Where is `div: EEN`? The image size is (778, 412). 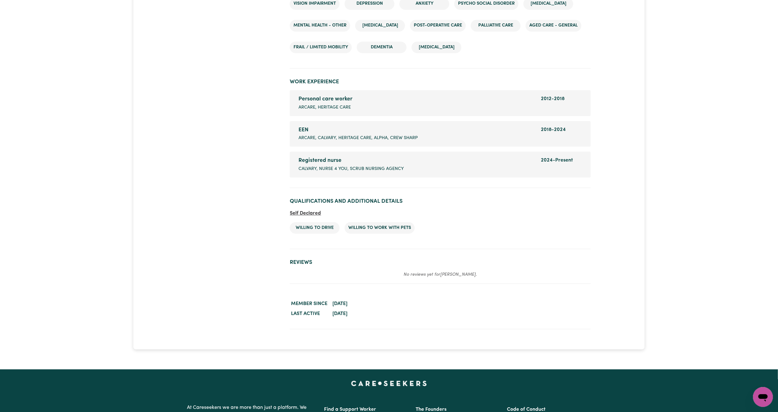 div: EEN is located at coordinates (416, 130).